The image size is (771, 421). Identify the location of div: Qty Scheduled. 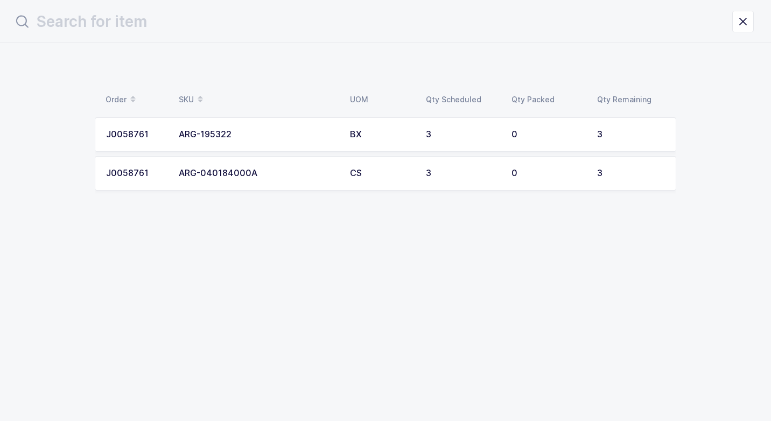
(462, 100).